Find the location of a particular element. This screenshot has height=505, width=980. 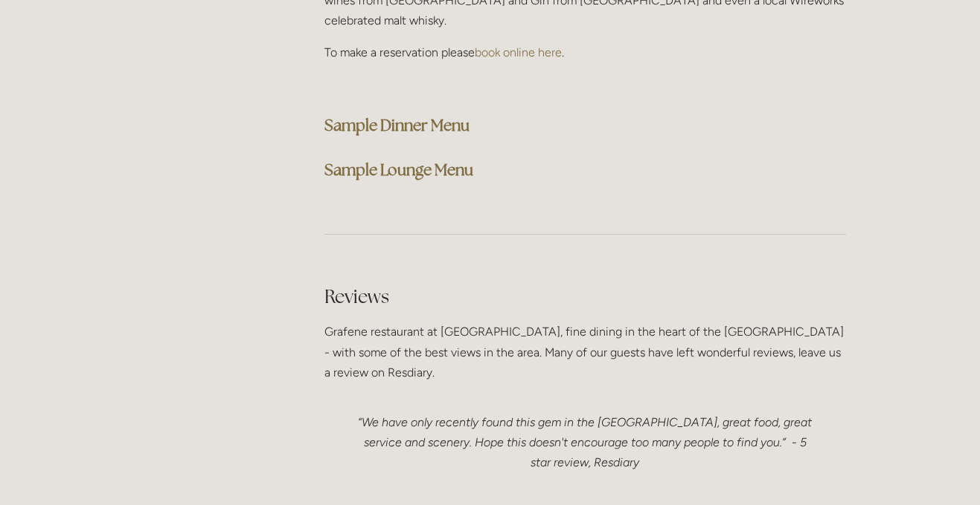

a: book online here is located at coordinates (518, 52).